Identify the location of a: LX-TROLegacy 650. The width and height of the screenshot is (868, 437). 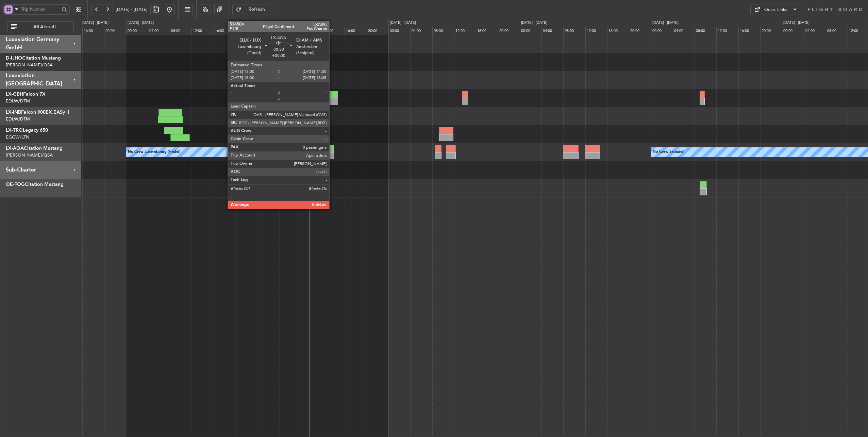
(27, 131).